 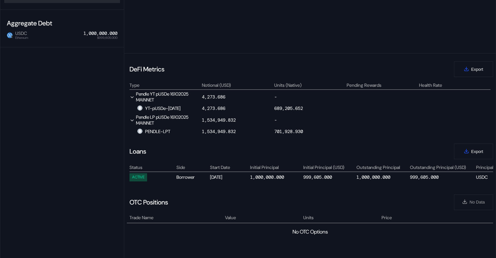 What do you see at coordinates (276, 167) in the screenshot?
I see `div: Initial Principal` at bounding box center [276, 167].